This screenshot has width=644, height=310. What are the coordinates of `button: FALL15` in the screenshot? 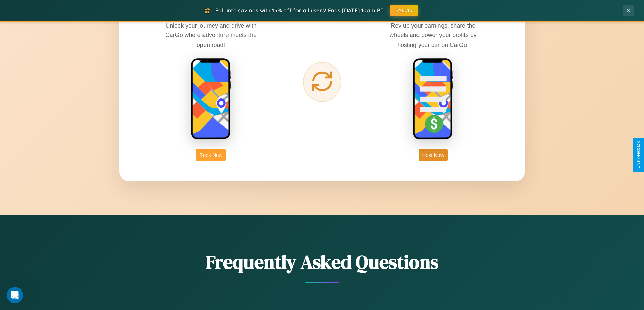 It's located at (404, 11).